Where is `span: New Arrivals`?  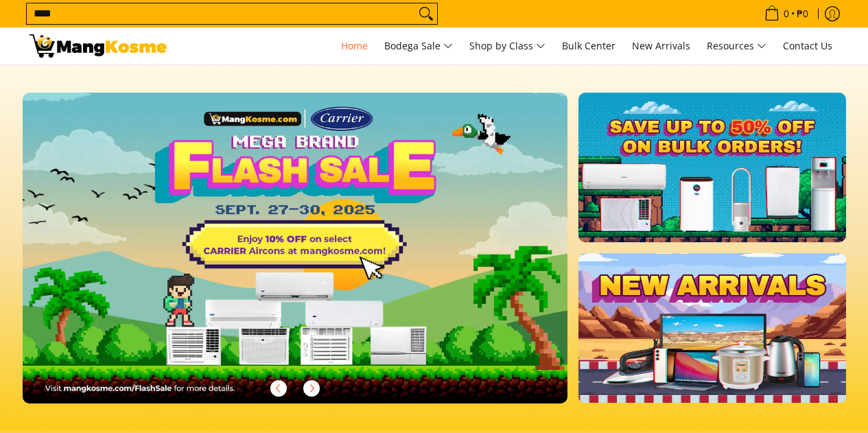 span: New Arrivals is located at coordinates (661, 45).